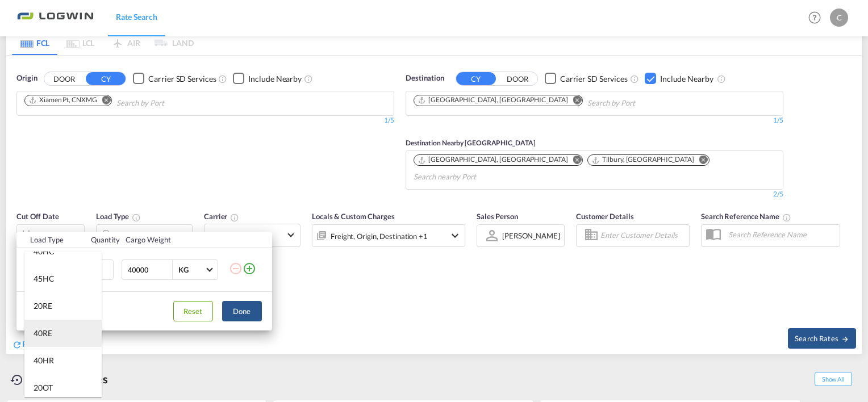 This screenshot has height=402, width=868. What do you see at coordinates (43, 306) in the screenshot?
I see `div: 20RE` at bounding box center [43, 306].